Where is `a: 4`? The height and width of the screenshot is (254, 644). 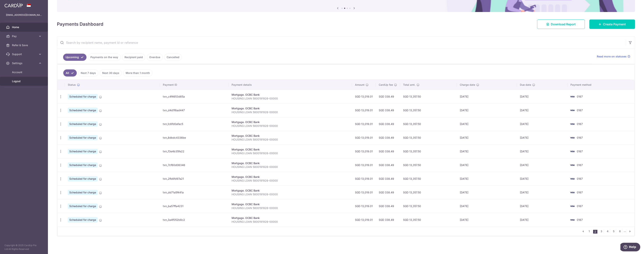 a: 4 is located at coordinates (607, 231).